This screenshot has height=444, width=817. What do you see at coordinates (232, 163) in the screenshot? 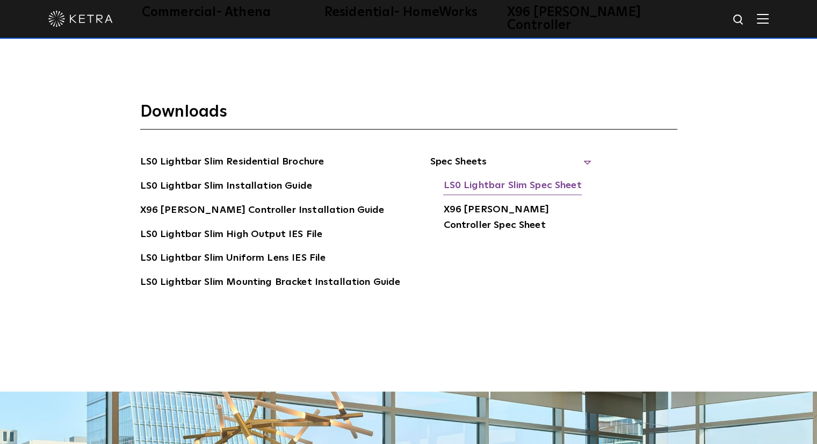
I see `a: LS0 Lightbar Slim Residential Brochure` at bounding box center [232, 163].